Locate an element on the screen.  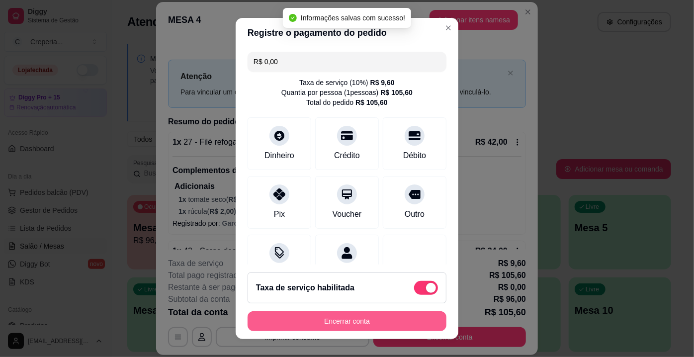
div: Voucher is located at coordinates (347, 214).